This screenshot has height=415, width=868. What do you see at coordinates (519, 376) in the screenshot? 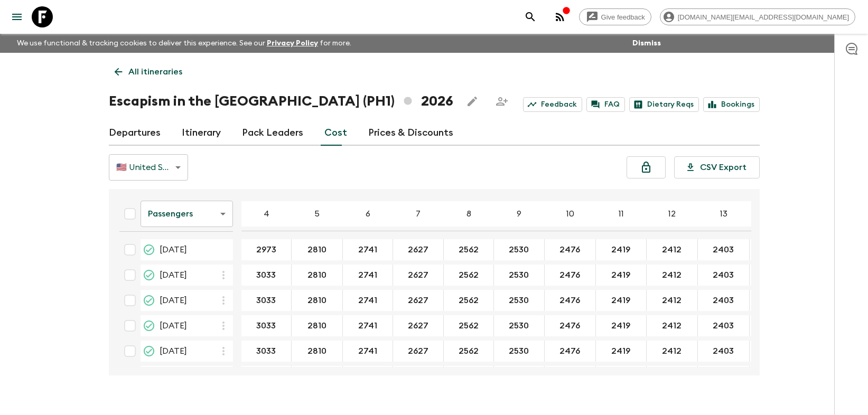
I see `div: 24 Feb 2026; 9` at bounding box center [519, 376].